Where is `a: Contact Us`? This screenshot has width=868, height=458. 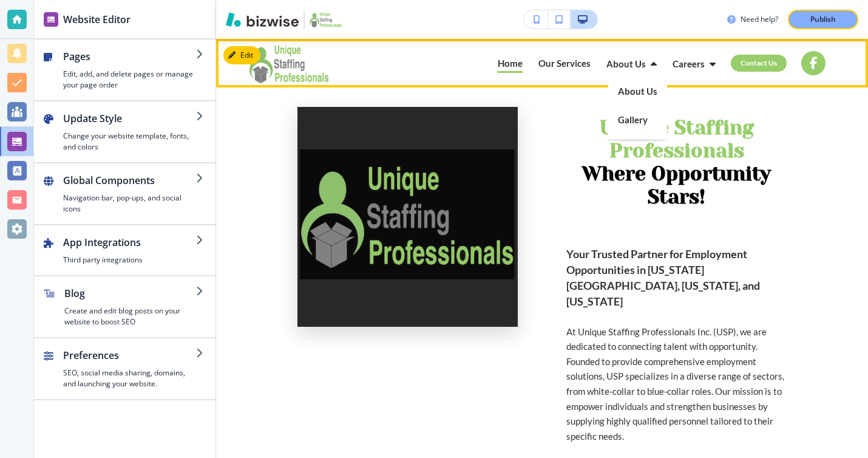 a: Contact Us is located at coordinates (759, 63).